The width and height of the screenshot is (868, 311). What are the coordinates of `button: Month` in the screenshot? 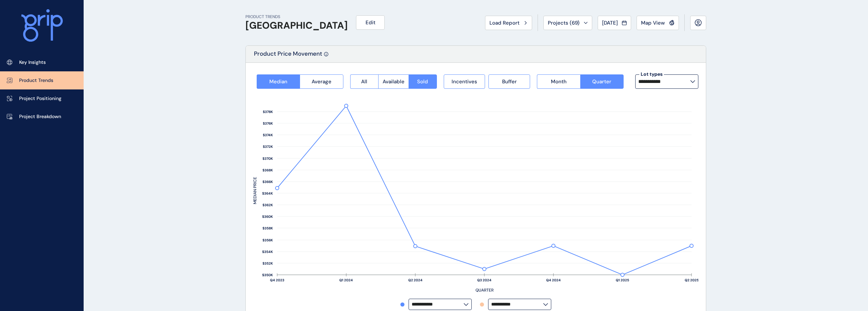 It's located at (558, 82).